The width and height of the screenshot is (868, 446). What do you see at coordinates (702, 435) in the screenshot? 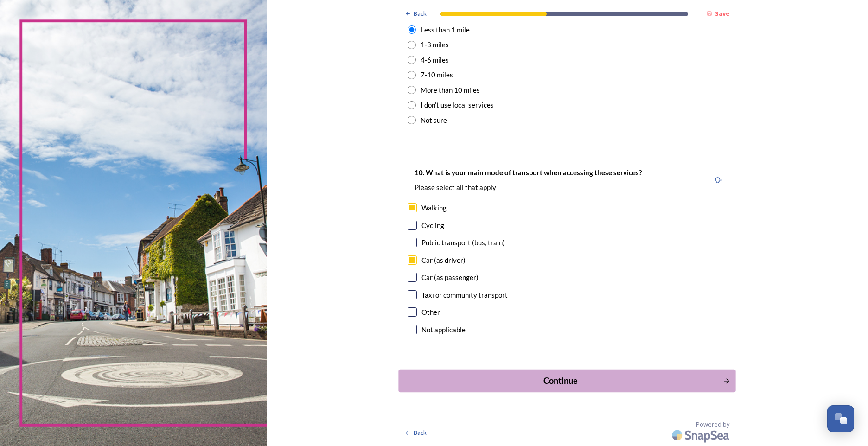
I see `img: SnapSea Logo` at bounding box center [702, 435].